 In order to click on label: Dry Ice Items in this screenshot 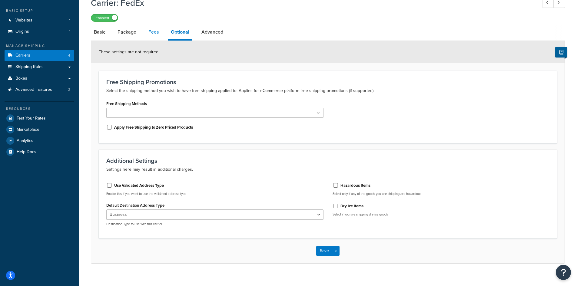, I will do `click(352, 206)`.